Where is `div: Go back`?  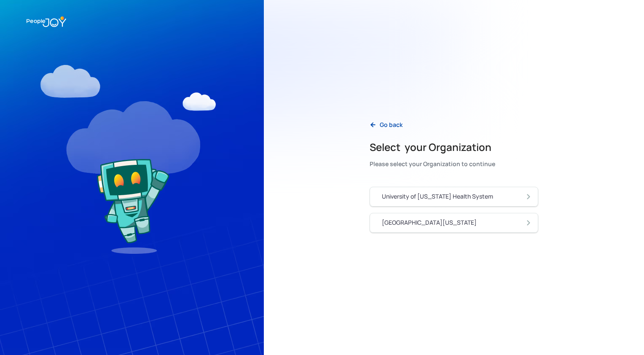
div: Go back is located at coordinates (391, 125).